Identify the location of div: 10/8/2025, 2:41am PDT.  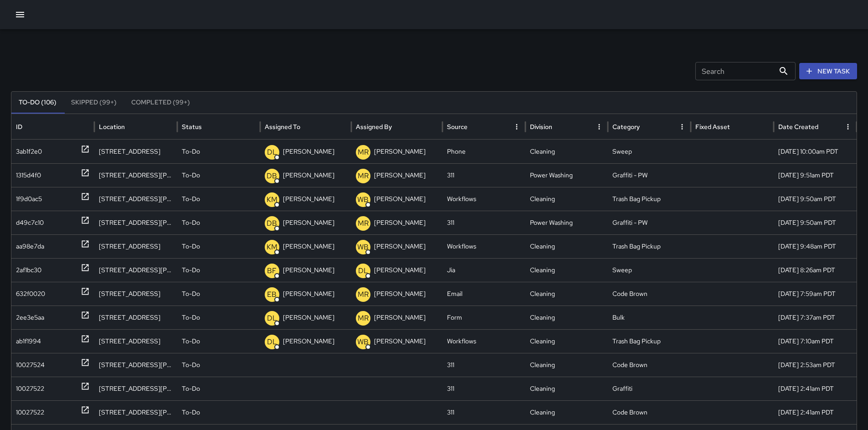
(815, 412).